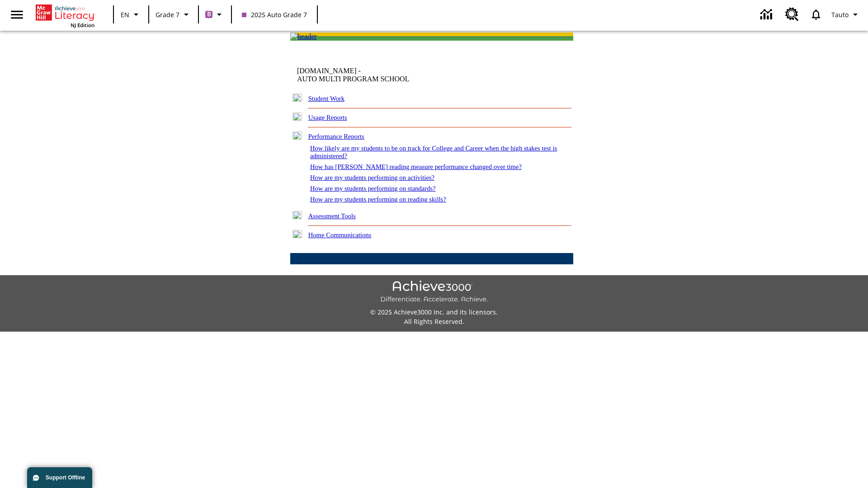 This screenshot has height=488, width=868. Describe the element at coordinates (303, 37) in the screenshot. I see `img: header` at that location.